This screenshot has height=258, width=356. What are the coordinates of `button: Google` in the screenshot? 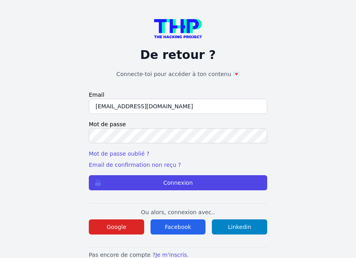 It's located at (116, 227).